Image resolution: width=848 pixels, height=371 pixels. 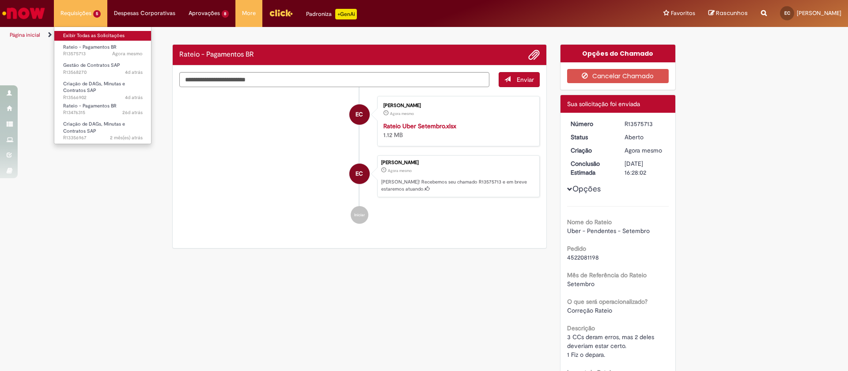 What do you see at coordinates (225, 14) in the screenshot?
I see `span: 8` at bounding box center [225, 14].